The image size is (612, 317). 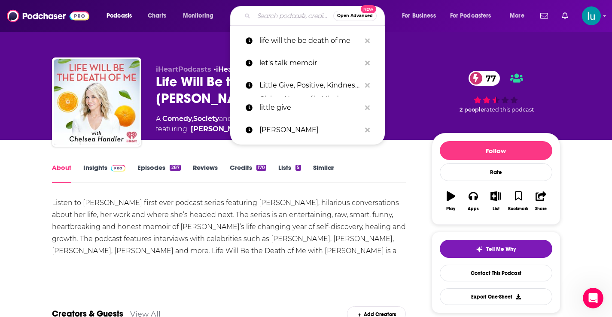 What do you see at coordinates (198, 16) in the screenshot?
I see `span: Monitoring` at bounding box center [198, 16].